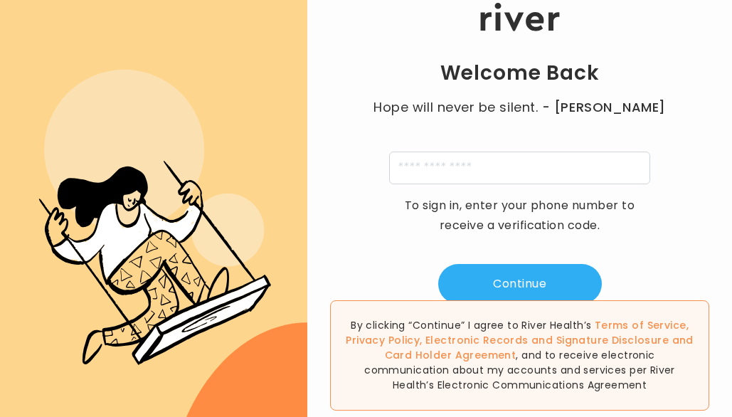  Describe the element at coordinates (547, 340) in the screenshot. I see `a: Electronic Records and Signature Disclosure` at that location.